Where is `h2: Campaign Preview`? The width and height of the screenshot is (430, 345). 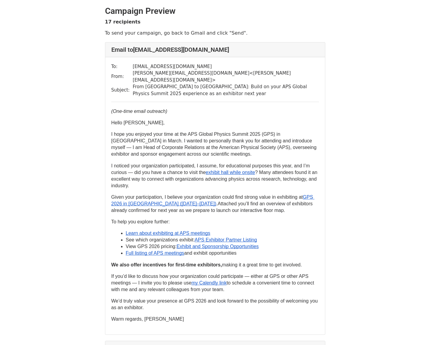
h2: Campaign Preview is located at coordinates (215, 11).